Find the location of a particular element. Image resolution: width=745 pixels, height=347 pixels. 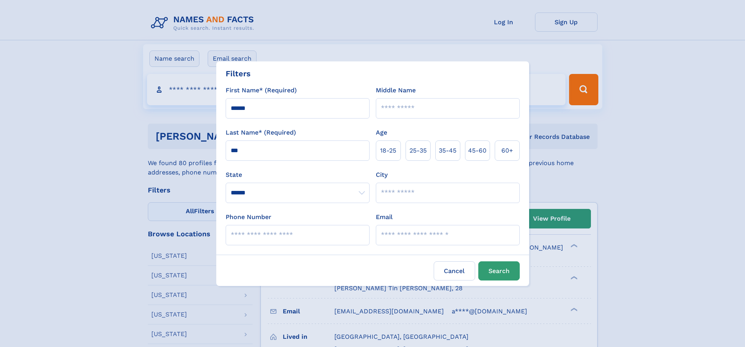

label: Phone Number is located at coordinates (248, 217).